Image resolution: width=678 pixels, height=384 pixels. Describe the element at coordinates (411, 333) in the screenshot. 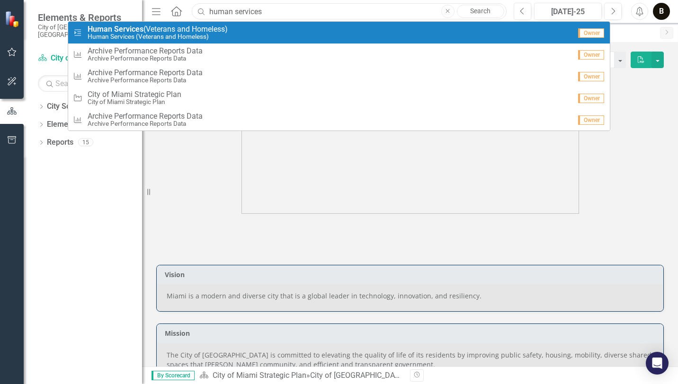

I see `h3: Mission` at that location.